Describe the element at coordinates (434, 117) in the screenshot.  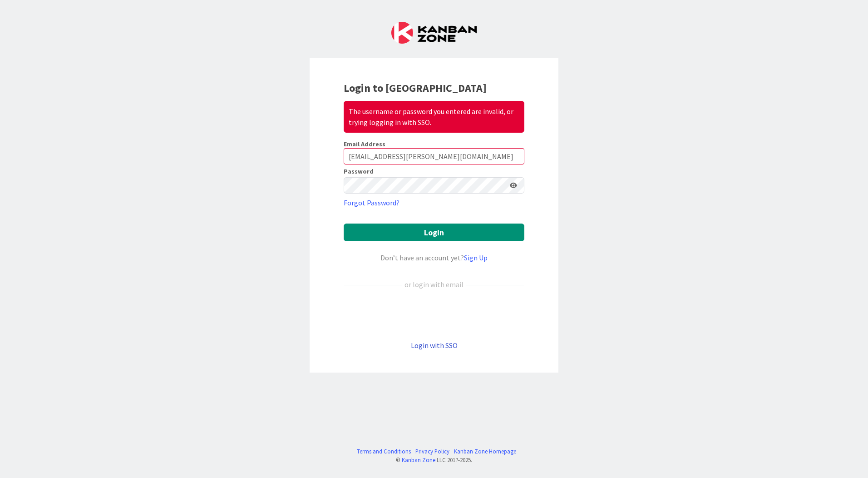
I see `div: The username or password you entered are invalid, or trying logging in with SSO.` at that location.